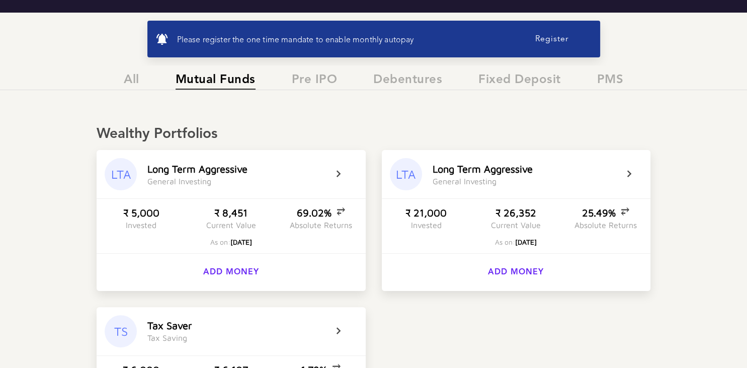  I want to click on div: ₹ 26,352, so click(515, 212).